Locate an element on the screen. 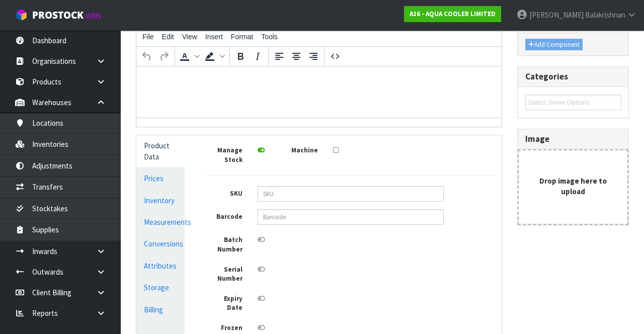  button: Align left is located at coordinates (279, 57).